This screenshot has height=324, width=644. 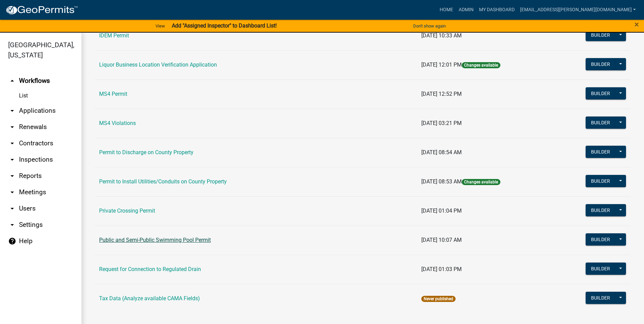 What do you see at coordinates (118, 123) in the screenshot?
I see `a: MS4 Violations` at bounding box center [118, 123].